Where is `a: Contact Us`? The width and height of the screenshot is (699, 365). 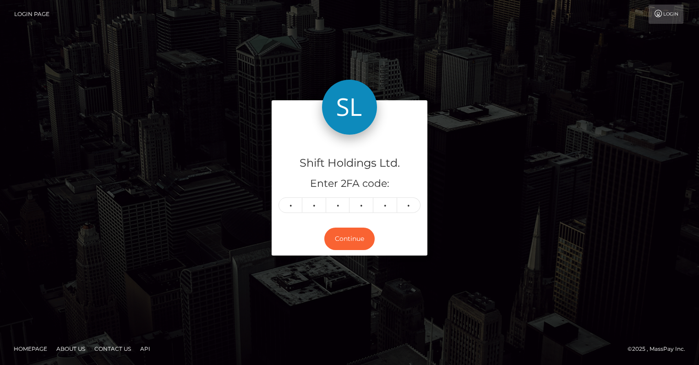
a: Contact Us is located at coordinates (113, 349).